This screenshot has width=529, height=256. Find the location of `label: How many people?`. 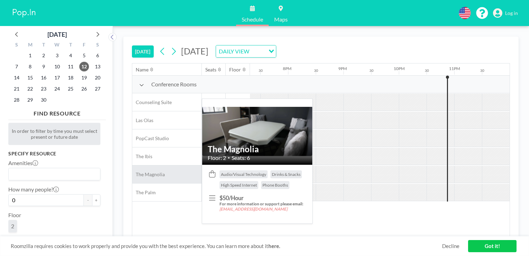

label: How many people? is located at coordinates (34, 189).